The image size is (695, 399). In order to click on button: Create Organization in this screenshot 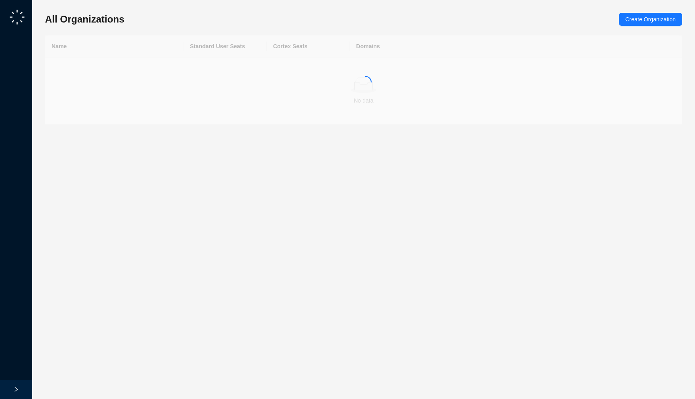, I will do `click(650, 19)`.